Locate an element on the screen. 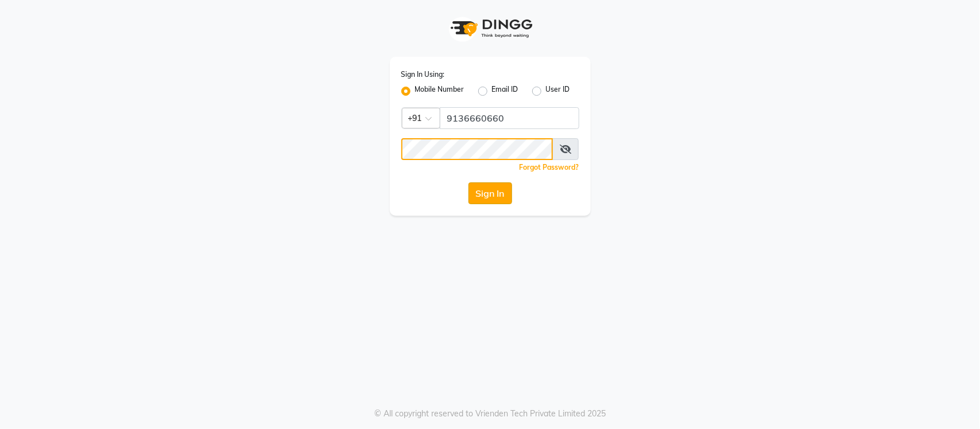  label: Sign In Using: is located at coordinates (423, 75).